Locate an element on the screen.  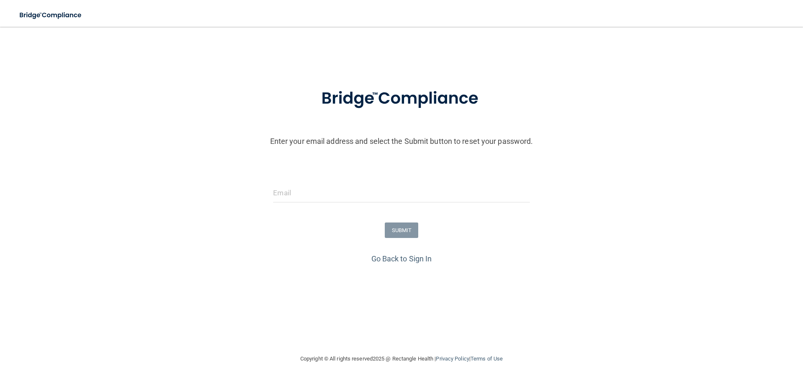
a: Privacy Policy is located at coordinates (452, 358).